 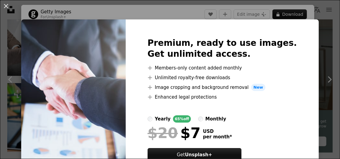 I want to click on div: monthly, so click(x=216, y=119).